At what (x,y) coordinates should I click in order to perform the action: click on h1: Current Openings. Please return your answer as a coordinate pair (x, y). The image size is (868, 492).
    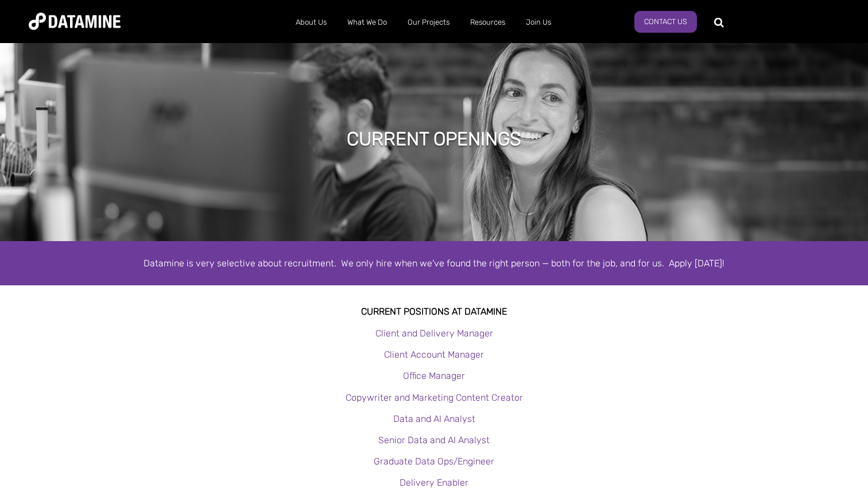
    Looking at the image, I should click on (434, 139).